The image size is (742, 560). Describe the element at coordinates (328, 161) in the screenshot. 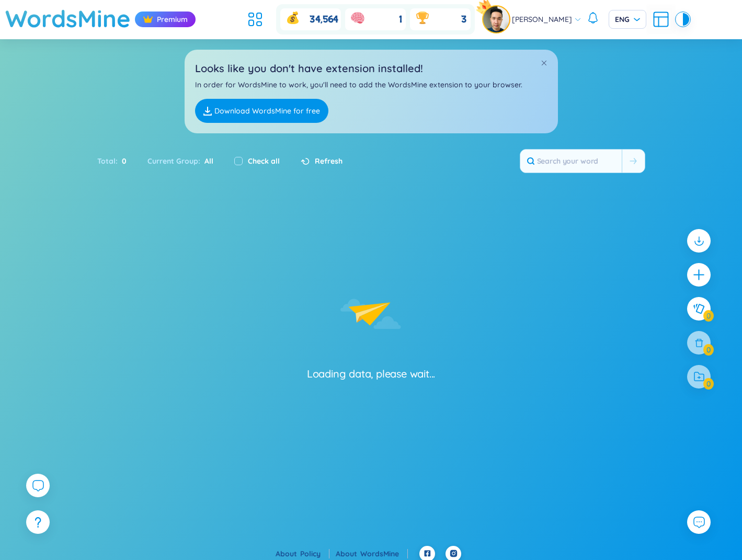

I see `span: Refresh` at that location.